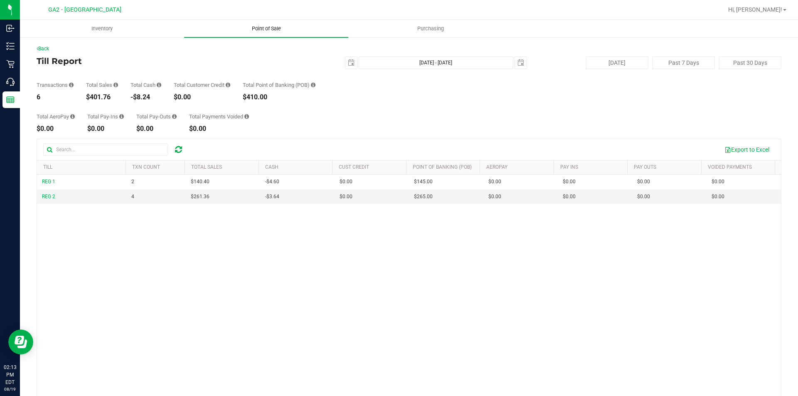 The image size is (798, 396). What do you see at coordinates (228, 85) in the screenshot?
I see `i: Sum of all successful, non-voided payment transaction amounts using account credit as the payment...` at bounding box center [228, 85].